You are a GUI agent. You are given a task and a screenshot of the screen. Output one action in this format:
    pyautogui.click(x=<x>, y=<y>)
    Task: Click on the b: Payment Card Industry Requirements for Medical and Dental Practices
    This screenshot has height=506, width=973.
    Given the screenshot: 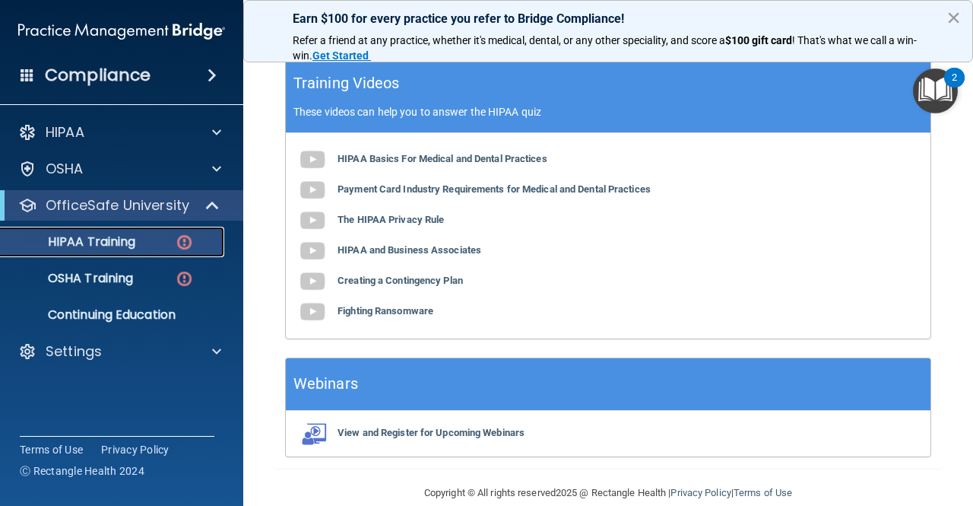 What is the action you would take?
    pyautogui.click(x=494, y=189)
    